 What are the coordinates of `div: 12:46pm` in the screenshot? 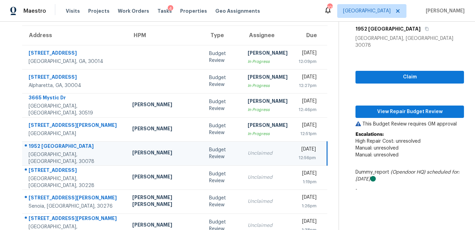 It's located at (307, 110).